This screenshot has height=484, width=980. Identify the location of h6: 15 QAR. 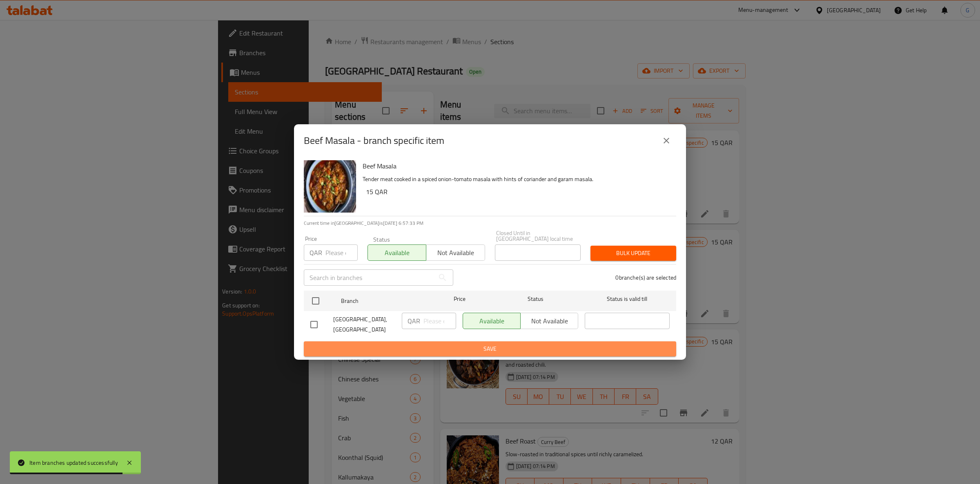
(518, 191).